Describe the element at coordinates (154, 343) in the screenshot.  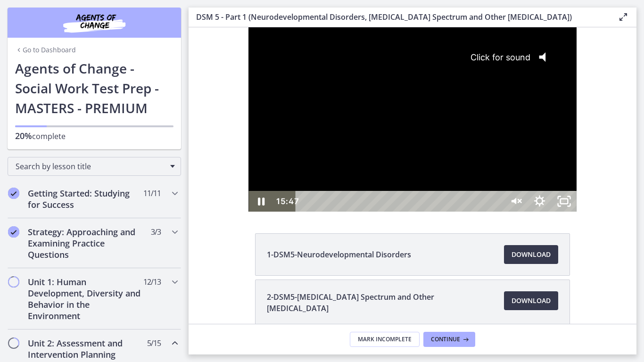
I see `span: 5 / 15` at that location.